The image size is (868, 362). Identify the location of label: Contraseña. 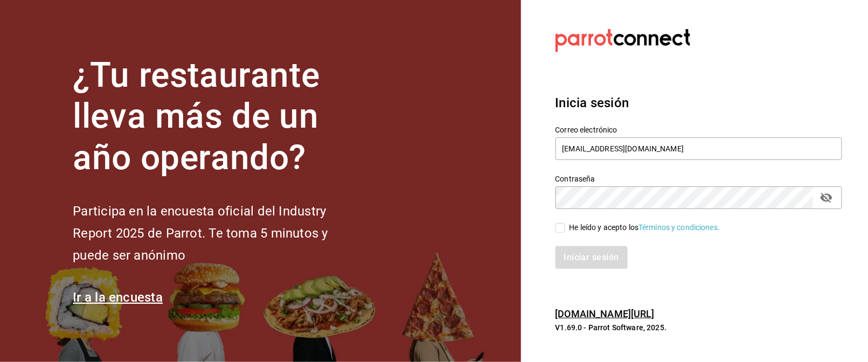
(699, 179).